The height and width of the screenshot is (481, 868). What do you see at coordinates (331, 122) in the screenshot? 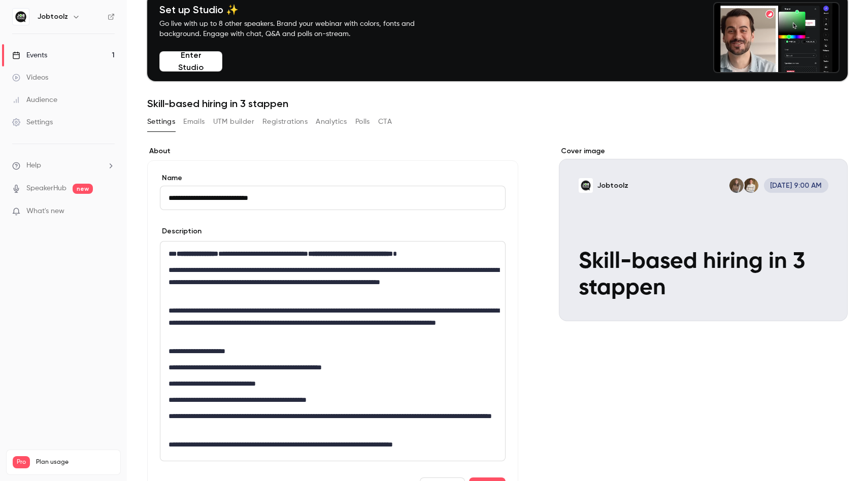
I see `button: Analytics` at bounding box center [331, 122].